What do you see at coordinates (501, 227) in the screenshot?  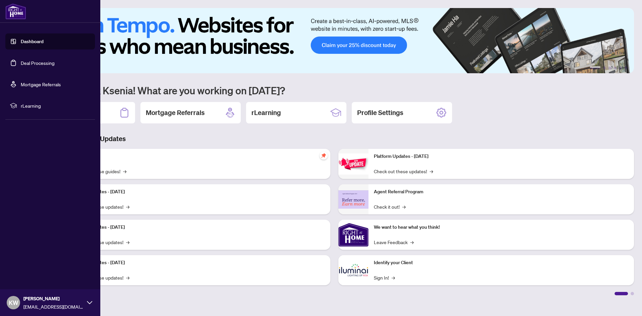 I see `p: We want to hear what you think!` at bounding box center [501, 227].